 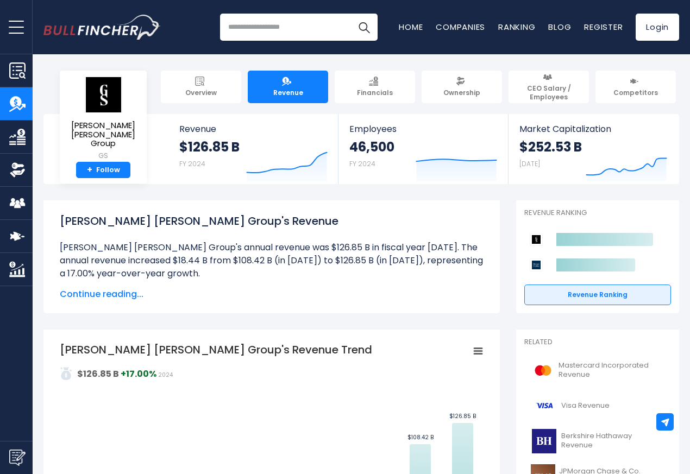 What do you see at coordinates (598, 295) in the screenshot?
I see `a: Revenue Ranking` at bounding box center [598, 295].